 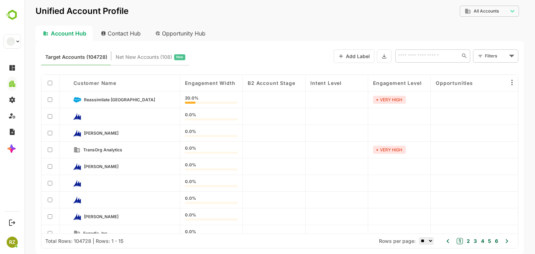 What do you see at coordinates (77, 167) in the screenshot?
I see `span: Armstrong-Cabrera` at bounding box center [77, 167].